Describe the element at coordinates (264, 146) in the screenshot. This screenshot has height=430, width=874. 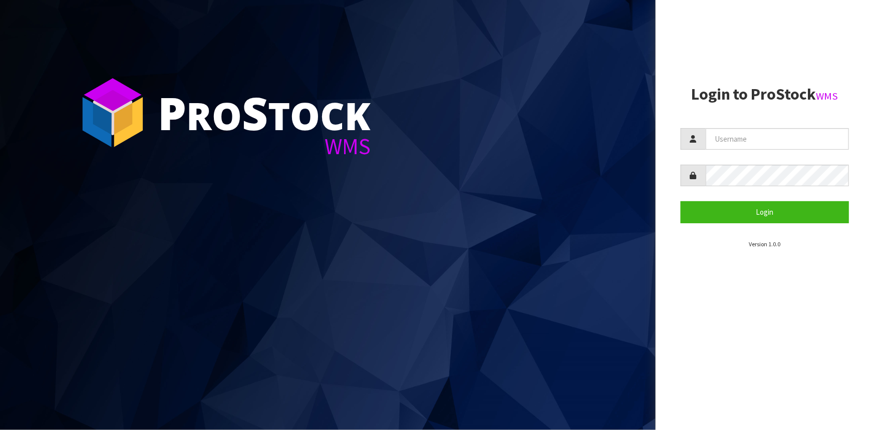
I see `div: WMS` at that location.